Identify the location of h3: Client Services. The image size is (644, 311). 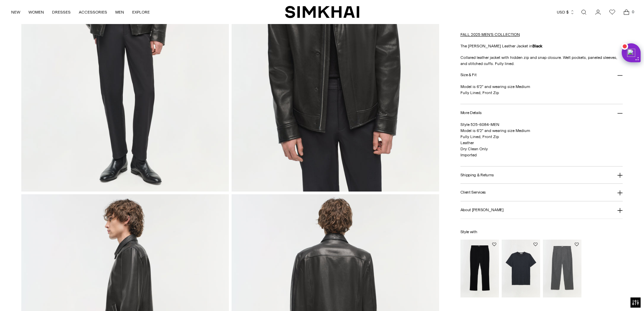
(473, 192).